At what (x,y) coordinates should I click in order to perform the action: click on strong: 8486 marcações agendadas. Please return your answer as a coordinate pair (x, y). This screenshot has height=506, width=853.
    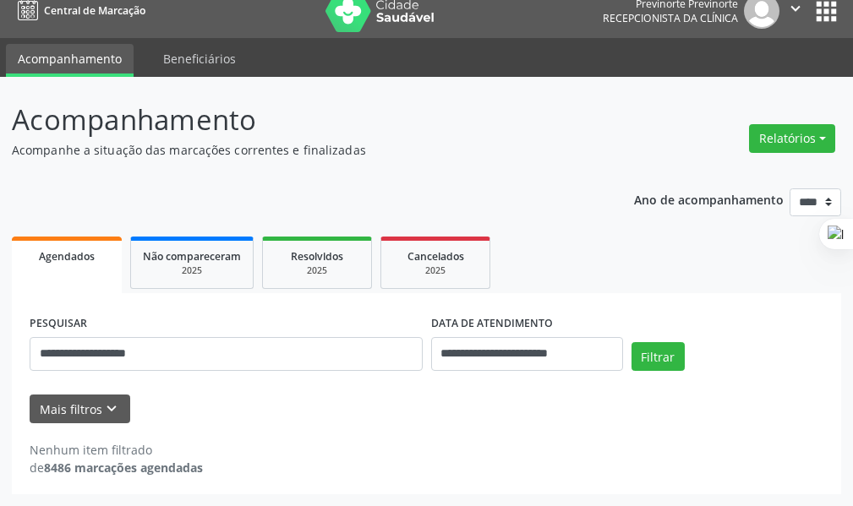
    Looking at the image, I should click on (123, 467).